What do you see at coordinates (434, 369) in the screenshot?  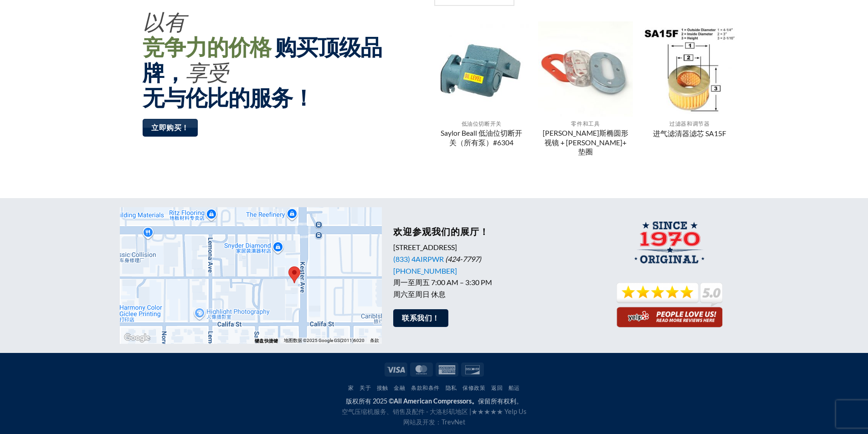 I see `div: 付款图标` at bounding box center [434, 369].